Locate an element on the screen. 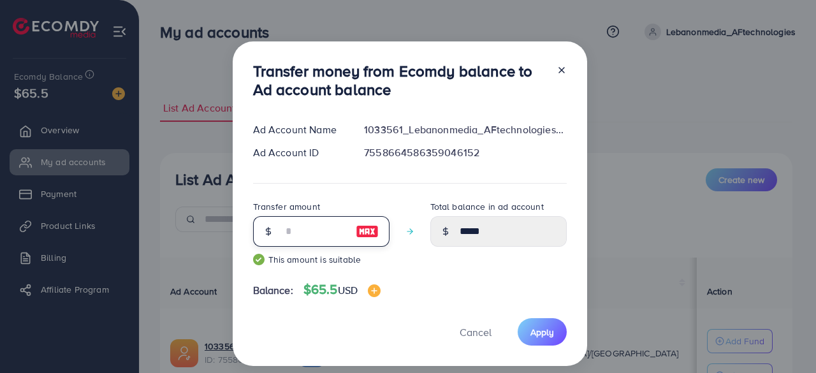 Image resolution: width=816 pixels, height=373 pixels. img: guide is located at coordinates (259, 259).